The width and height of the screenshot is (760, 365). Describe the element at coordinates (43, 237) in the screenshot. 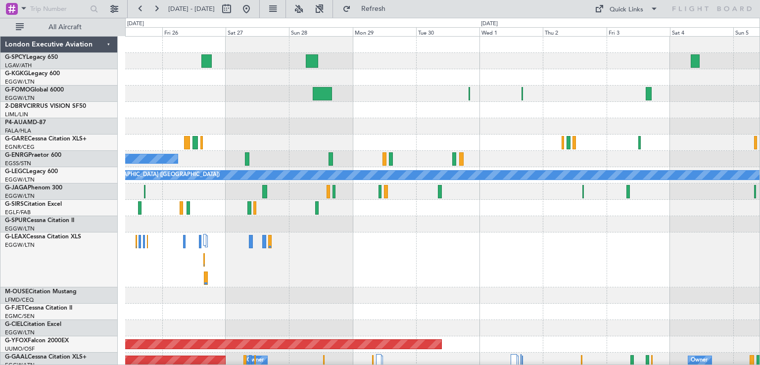

I see `a: G-LEAXCessna Citation XLS` at that location.